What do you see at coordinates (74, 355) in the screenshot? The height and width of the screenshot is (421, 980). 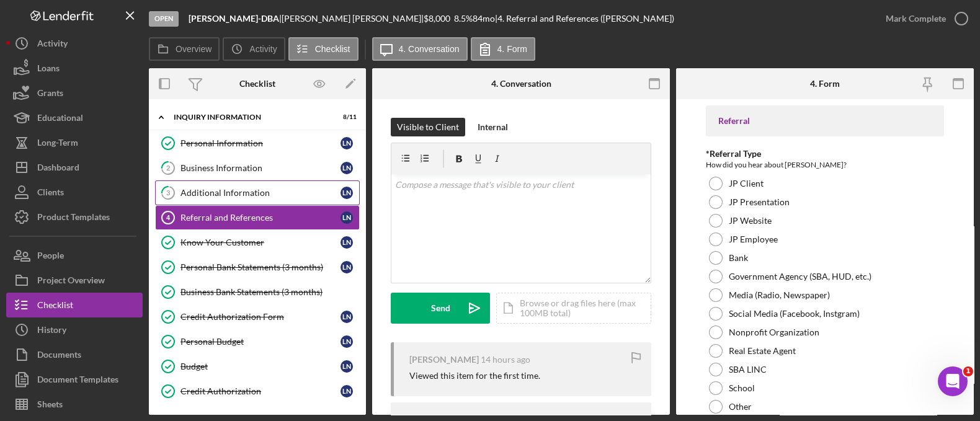 I see `button: Documents` at bounding box center [74, 355].